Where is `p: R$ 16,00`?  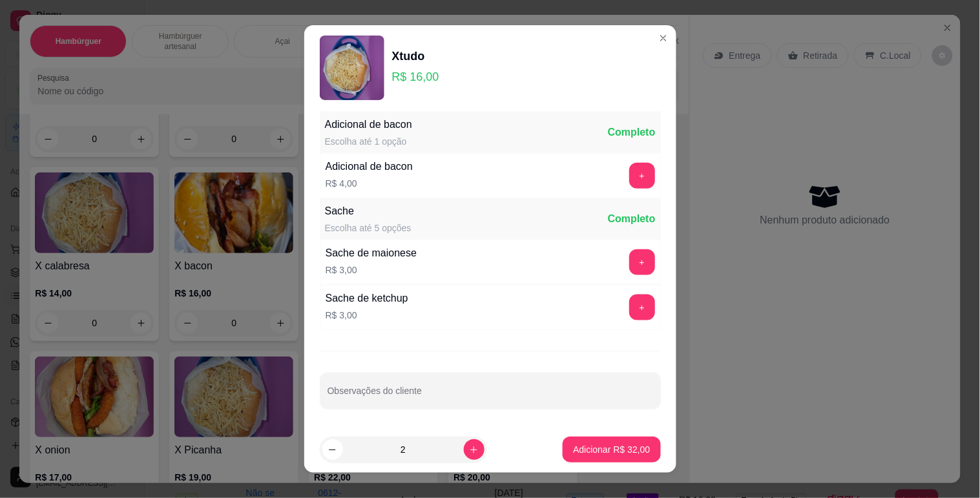
p: R$ 16,00 is located at coordinates (415, 77).